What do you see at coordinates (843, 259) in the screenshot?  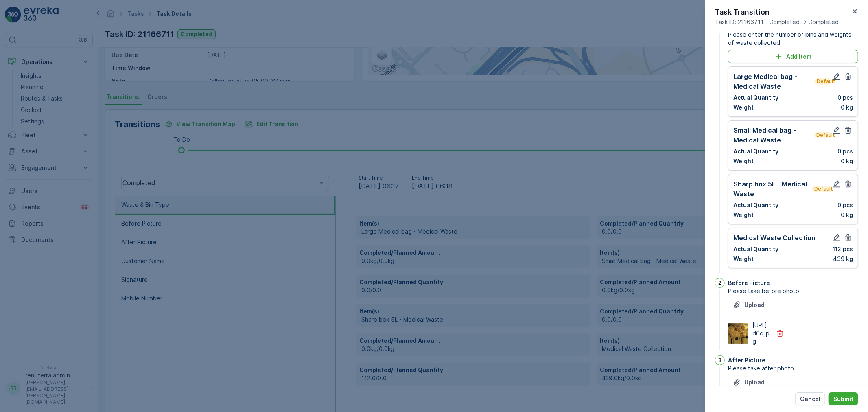 I see `p: 439 kg` at bounding box center [843, 259].